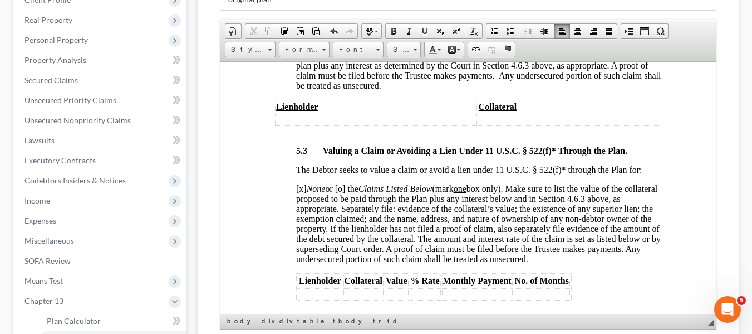 The width and height of the screenshot is (752, 334). I want to click on a: Table, so click(645, 31).